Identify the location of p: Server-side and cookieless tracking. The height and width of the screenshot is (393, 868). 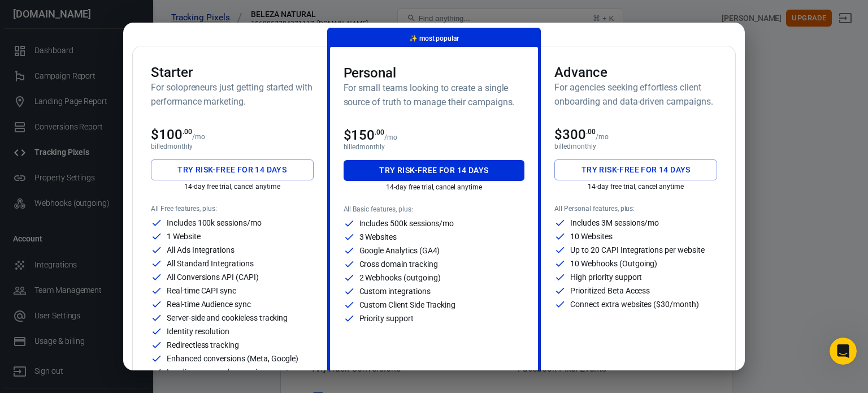
(227, 317).